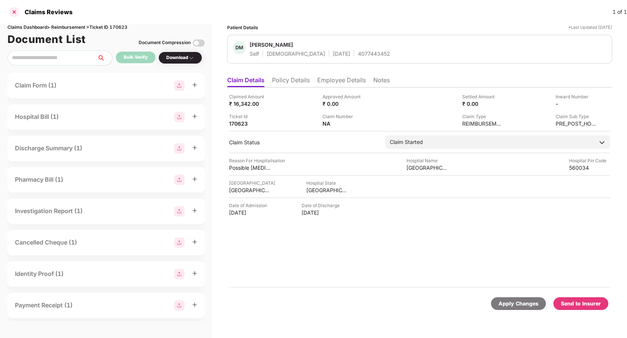 The image size is (627, 338). What do you see at coordinates (37, 117) in the screenshot?
I see `div: Hospital Bill (1)` at bounding box center [37, 117].